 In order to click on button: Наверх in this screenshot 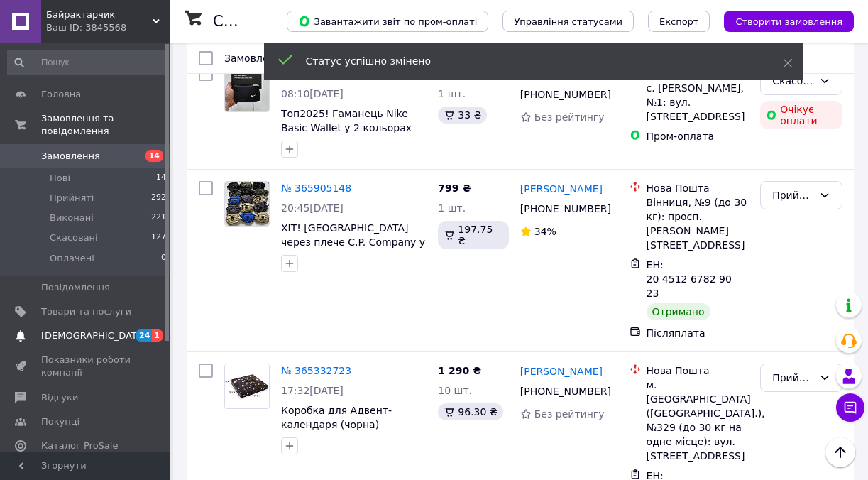, I will do `click(841, 453)`.